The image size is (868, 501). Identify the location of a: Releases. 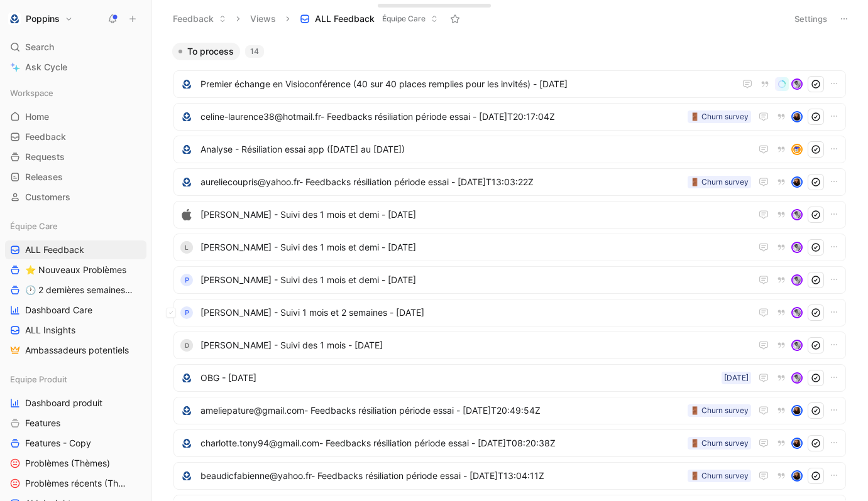
(75, 177).